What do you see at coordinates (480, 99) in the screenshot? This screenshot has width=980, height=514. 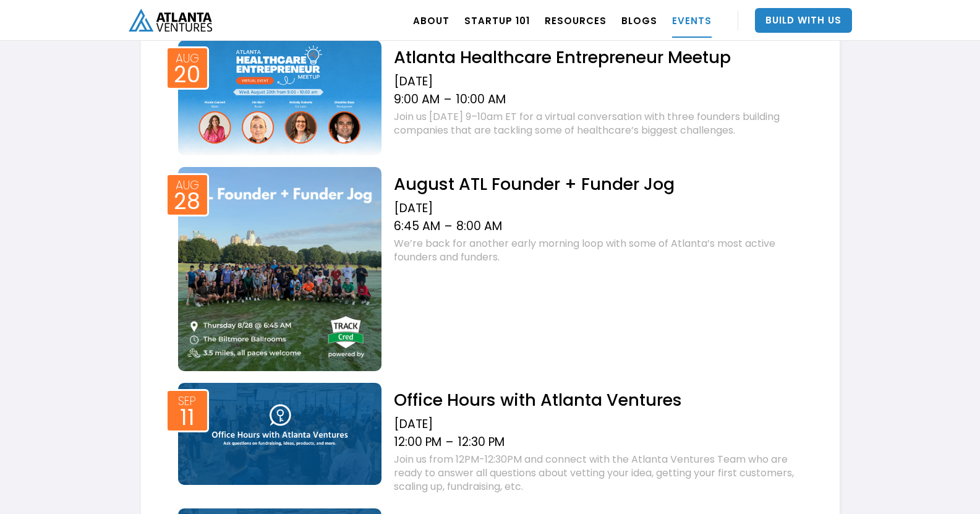 I see `div: 10:00 AM` at bounding box center [480, 99].